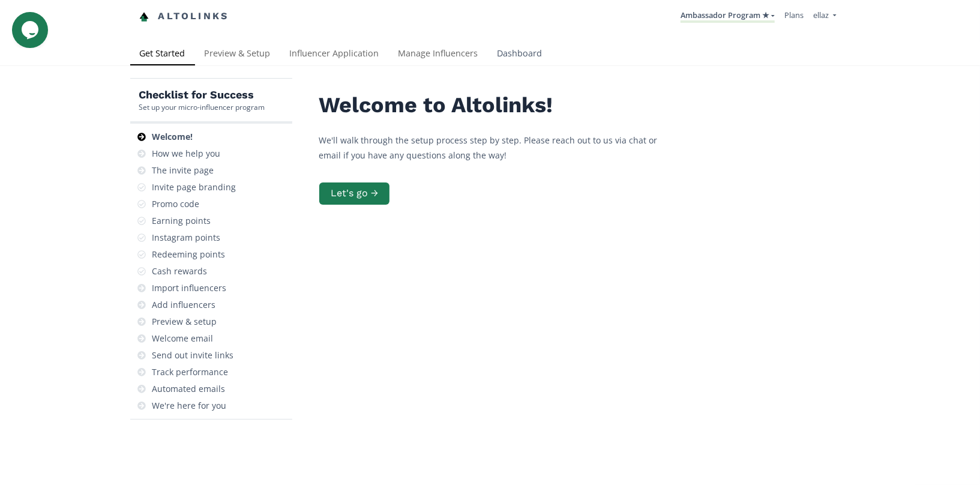 This screenshot has height=485, width=980. Describe the element at coordinates (184, 305) in the screenshot. I see `div: Add influencers` at that location.